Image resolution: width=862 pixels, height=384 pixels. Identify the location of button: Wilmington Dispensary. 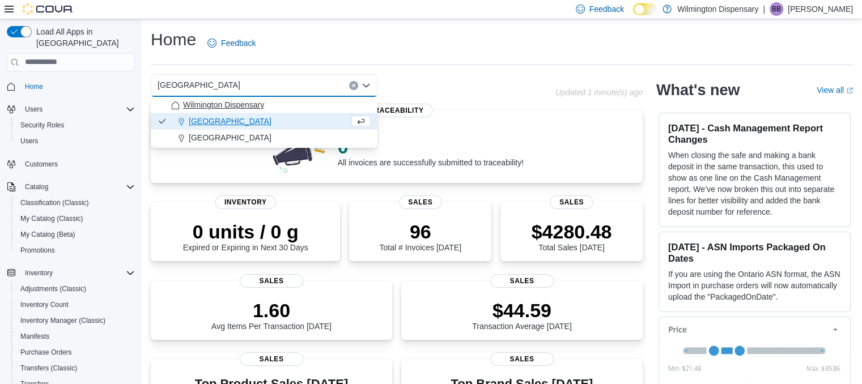
(264, 105).